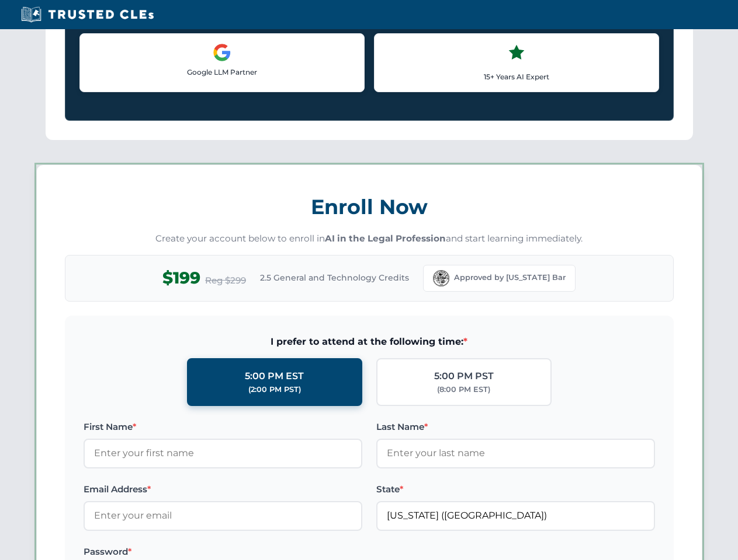  Describe the element at coordinates (515, 427) in the screenshot. I see `label: Last Name` at that location.